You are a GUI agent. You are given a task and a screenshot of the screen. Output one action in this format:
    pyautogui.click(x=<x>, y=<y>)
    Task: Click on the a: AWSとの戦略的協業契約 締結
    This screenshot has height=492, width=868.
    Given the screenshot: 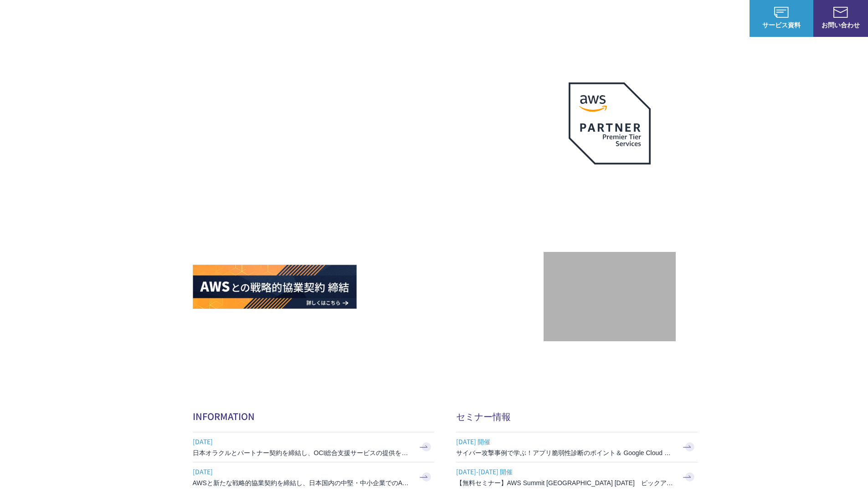 What is the action you would take?
    pyautogui.click(x=274, y=287)
    